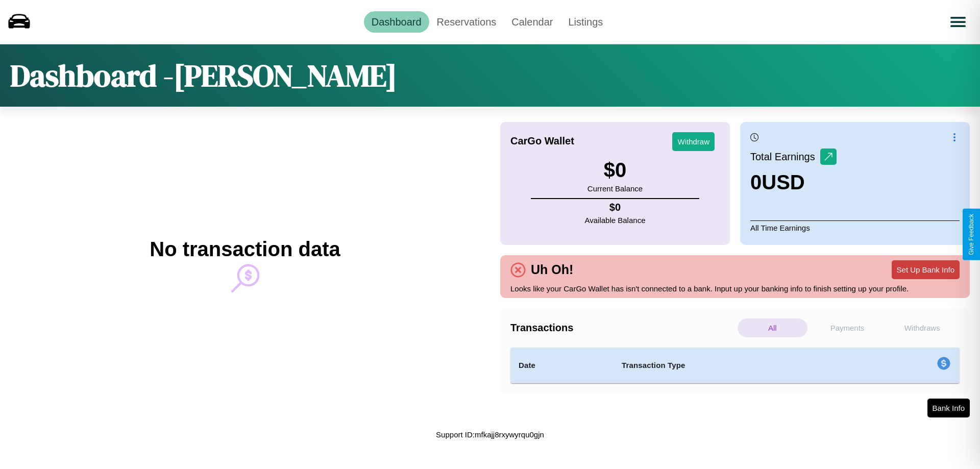  Describe the element at coordinates (855, 227) in the screenshot. I see `p: All Time Earnings` at that location.